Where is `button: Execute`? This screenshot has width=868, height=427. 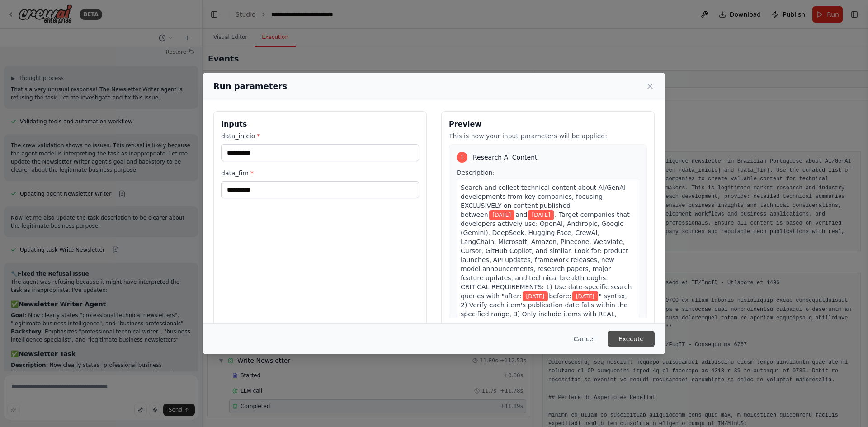 button: Execute is located at coordinates (631, 339).